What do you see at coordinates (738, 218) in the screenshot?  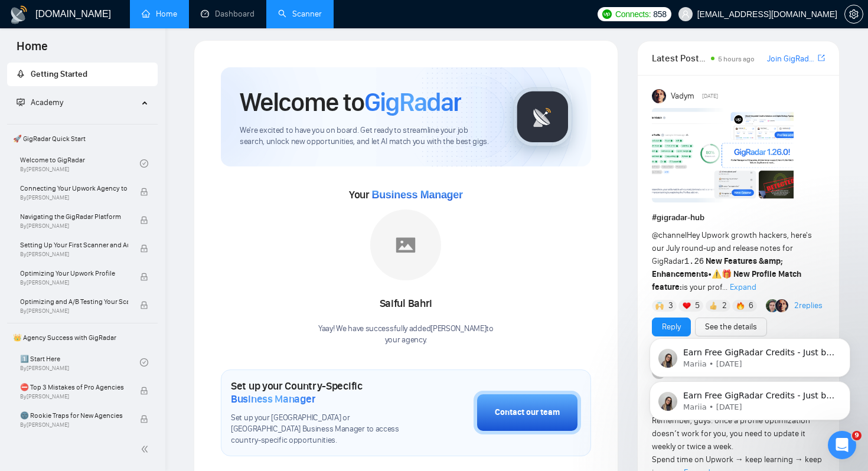 I see `h1: # gigradar-hub` at bounding box center [738, 218].